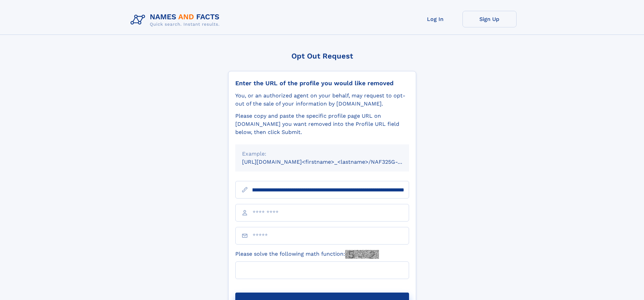  I want to click on img: Logo Names and Facts, so click(177, 20).